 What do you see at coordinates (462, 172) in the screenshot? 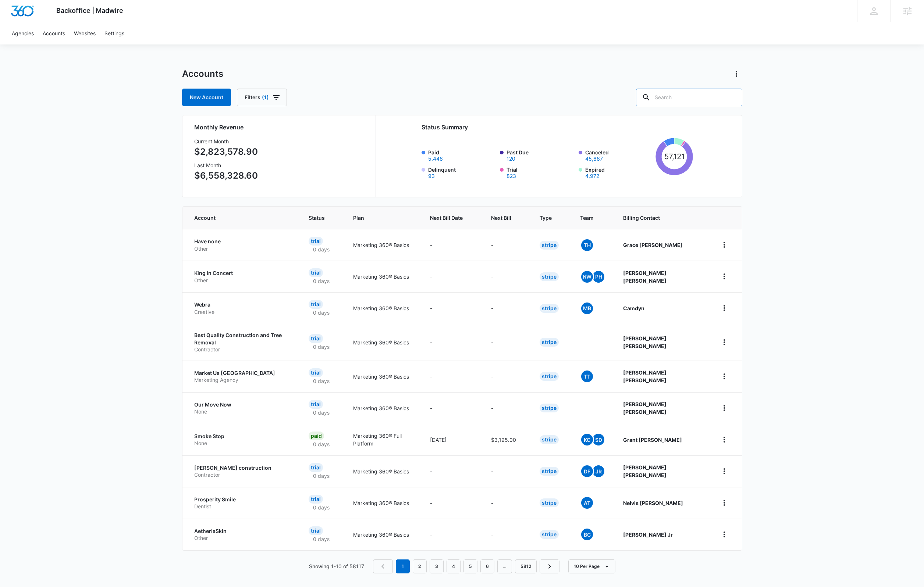
I see `label: Delinquent` at bounding box center [462, 172].